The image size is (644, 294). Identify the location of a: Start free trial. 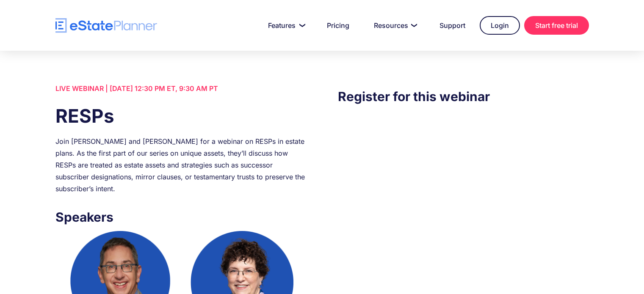
(557, 25).